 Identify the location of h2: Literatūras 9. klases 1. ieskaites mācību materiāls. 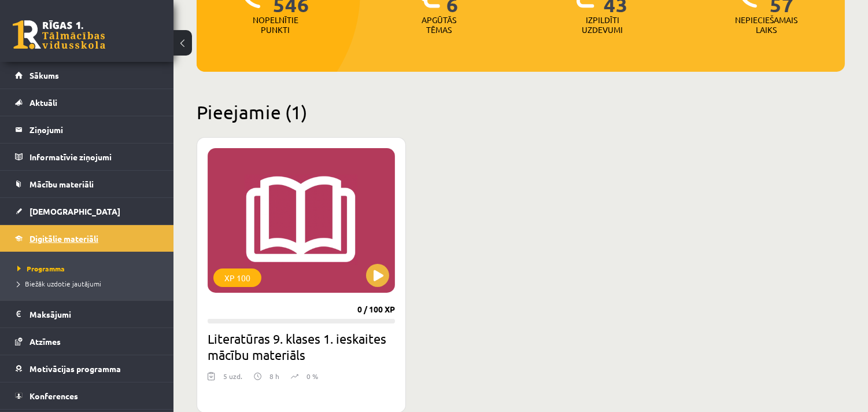
(301, 347).